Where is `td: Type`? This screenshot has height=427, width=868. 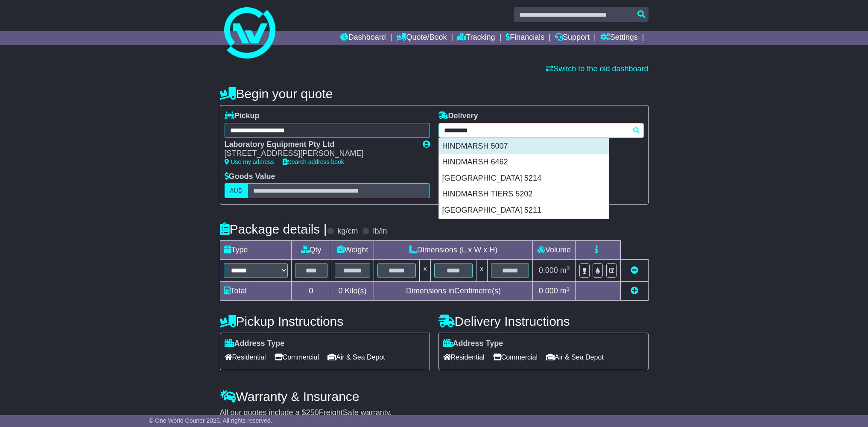 td: Type is located at coordinates (255, 251).